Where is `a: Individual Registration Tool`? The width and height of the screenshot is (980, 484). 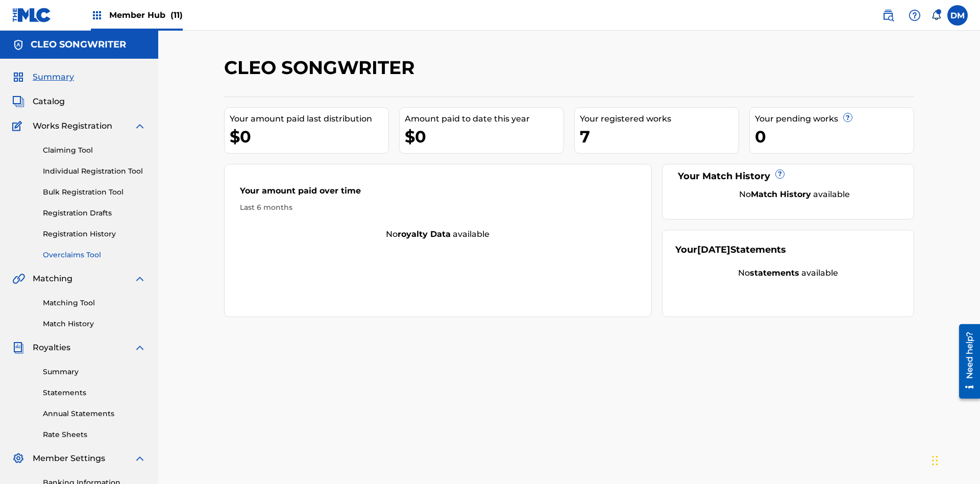
a: Individual Registration Tool is located at coordinates (94, 171).